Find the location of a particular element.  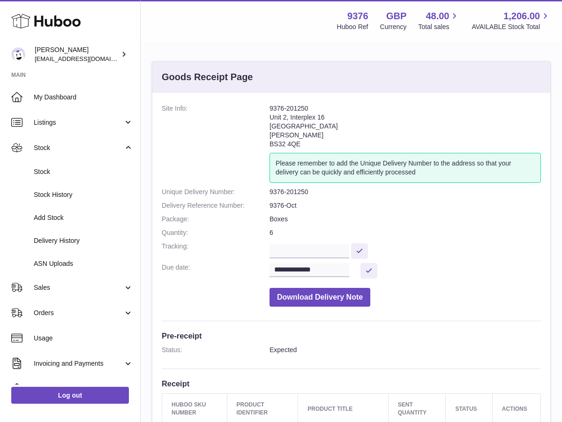

dd: 9376-Oct is located at coordinates (405, 205).